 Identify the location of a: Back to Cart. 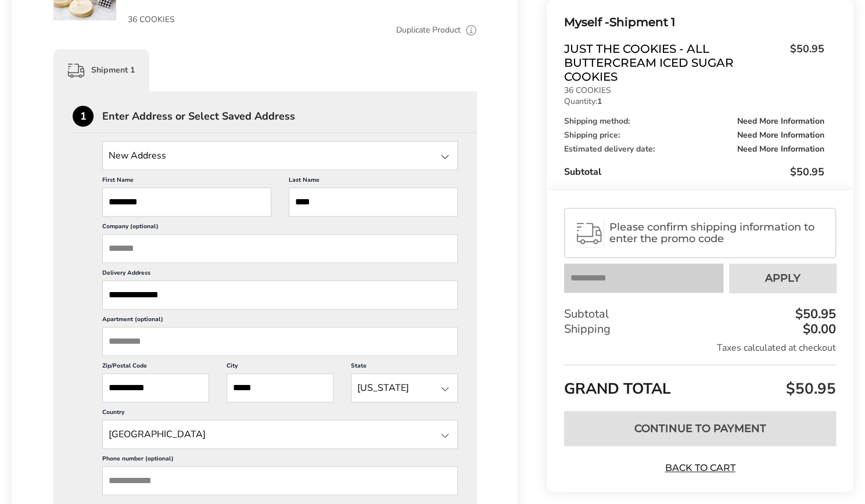
(700, 468).